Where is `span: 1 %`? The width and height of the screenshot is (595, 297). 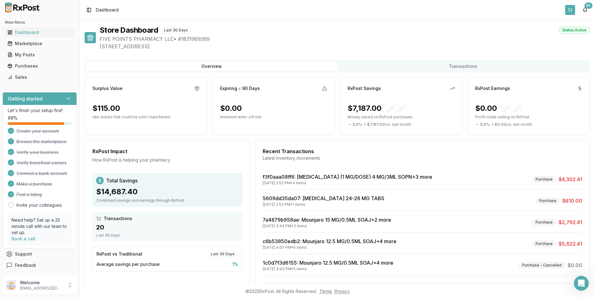
span: 1 % is located at coordinates (235, 264).